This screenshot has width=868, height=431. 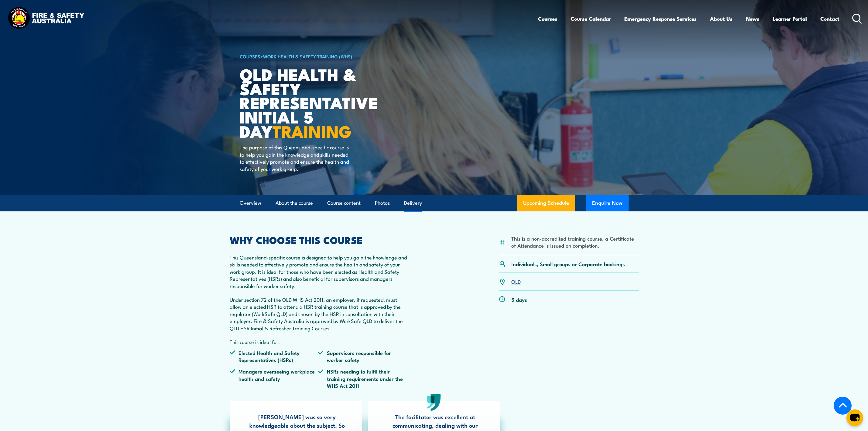 I want to click on h2: WHY CHOOSE THIS COURSE, so click(x=319, y=239).